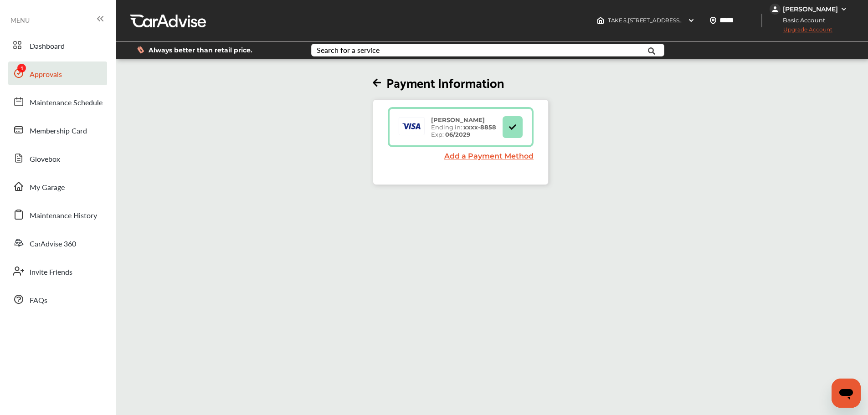  Describe the element at coordinates (140, 50) in the screenshot. I see `img: dollor_label_vector.a70140d1.svg` at that location.